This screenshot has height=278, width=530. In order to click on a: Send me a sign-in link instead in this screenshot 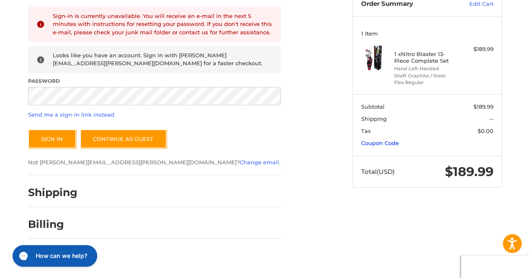, I will do `click(71, 115)`.